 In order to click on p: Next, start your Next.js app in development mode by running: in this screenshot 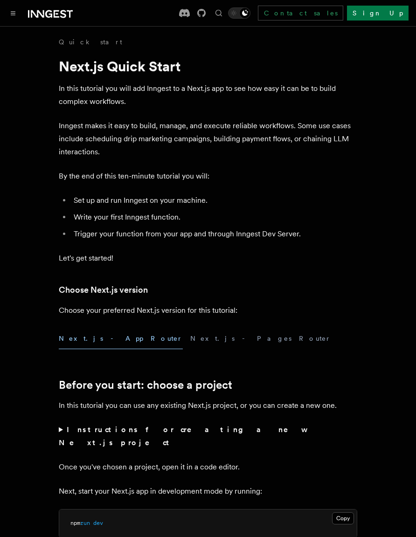, I will do `click(208, 491)`.